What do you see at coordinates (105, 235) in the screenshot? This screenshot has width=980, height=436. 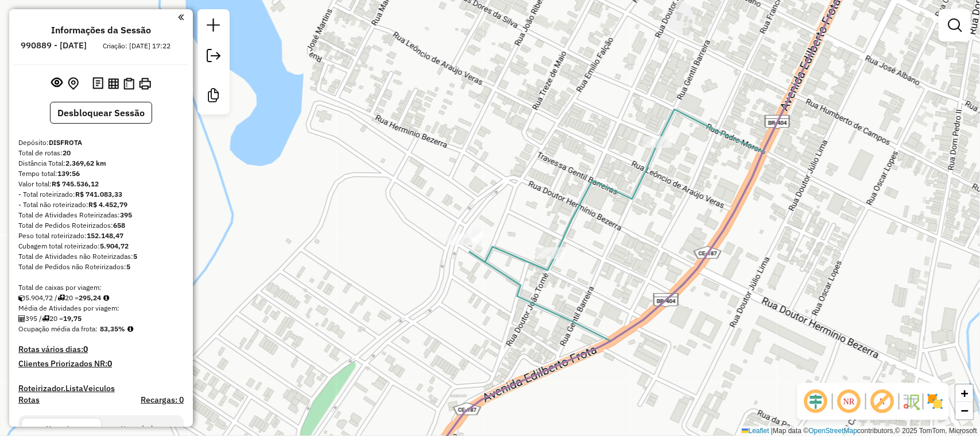 I see `strong: 152.148,47` at bounding box center [105, 235].